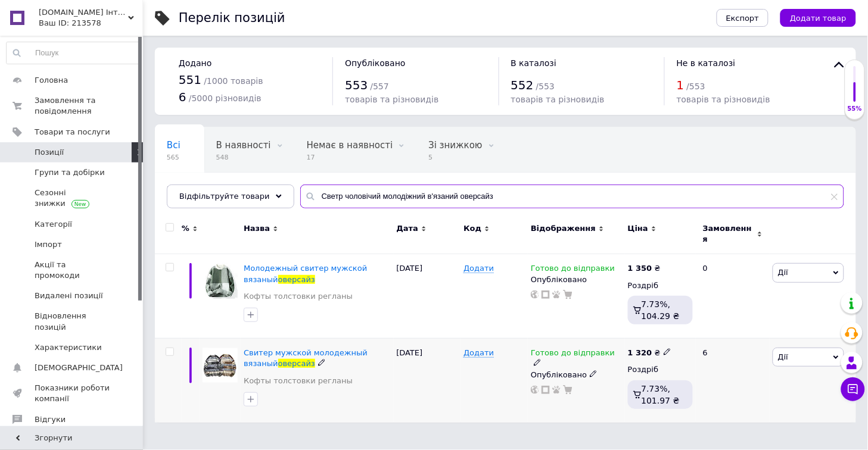 This screenshot has width=868, height=450. I want to click on span: Позиції, so click(49, 153).